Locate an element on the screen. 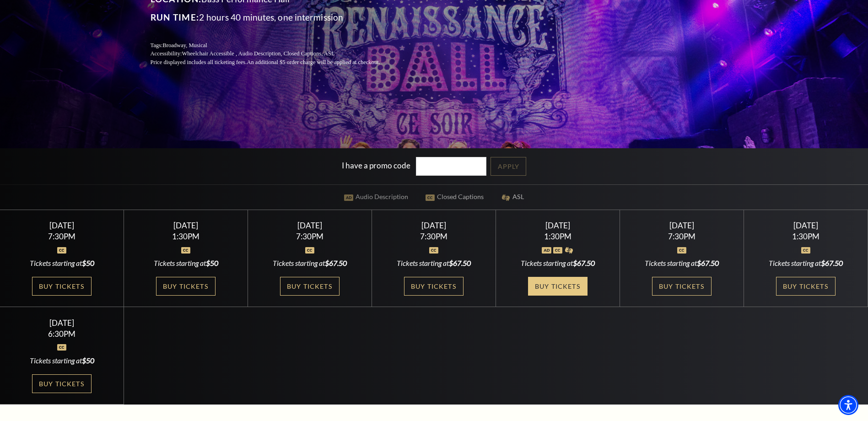 The height and width of the screenshot is (421, 868). p: Price displayed includes all ticketing fees. is located at coordinates (277, 62).